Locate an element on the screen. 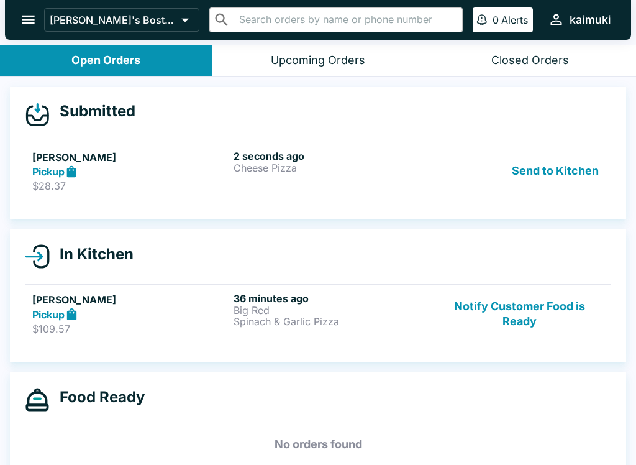  h4: Food Ready is located at coordinates (97, 397).